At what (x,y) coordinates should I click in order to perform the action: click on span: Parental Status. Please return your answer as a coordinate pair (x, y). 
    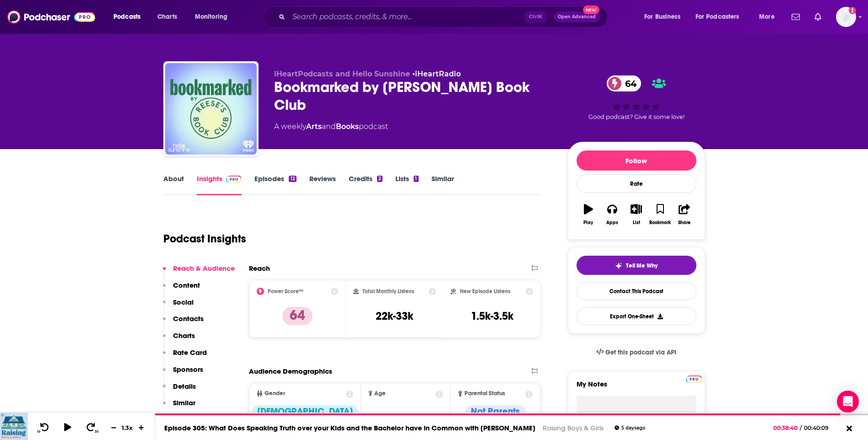
    Looking at the image, I should click on (485, 394).